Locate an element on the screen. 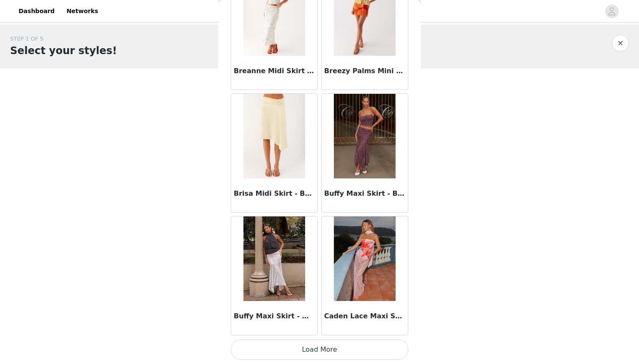 Image resolution: width=639 pixels, height=364 pixels. a: Networks is located at coordinates (82, 11).